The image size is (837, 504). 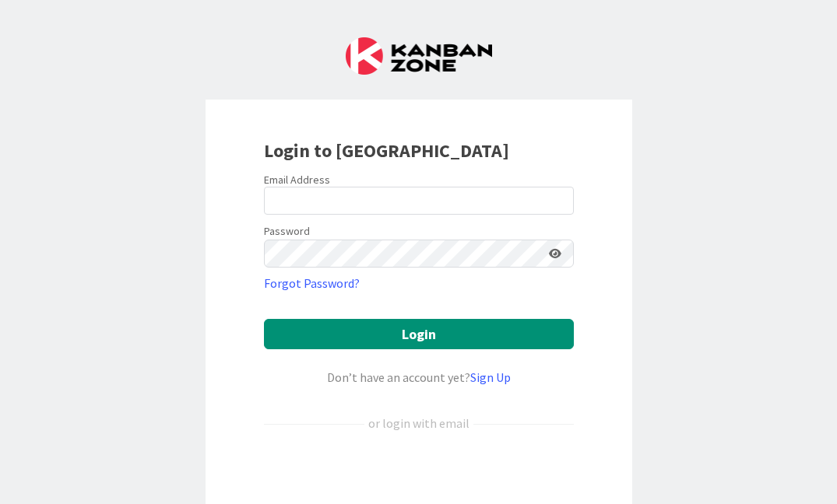 What do you see at coordinates (490, 377) in the screenshot?
I see `a: Sign Up` at bounding box center [490, 377].